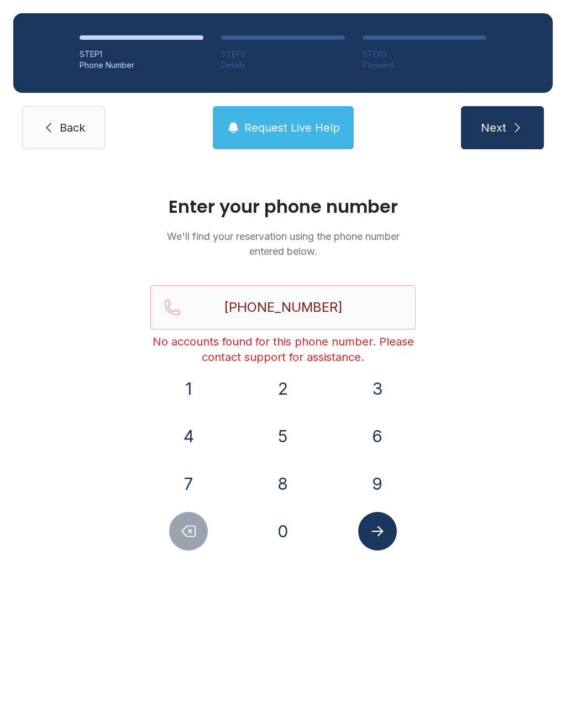  What do you see at coordinates (283, 244) in the screenshot?
I see `p: We'll find your reservation using the phone number entered below.` at bounding box center [283, 244].